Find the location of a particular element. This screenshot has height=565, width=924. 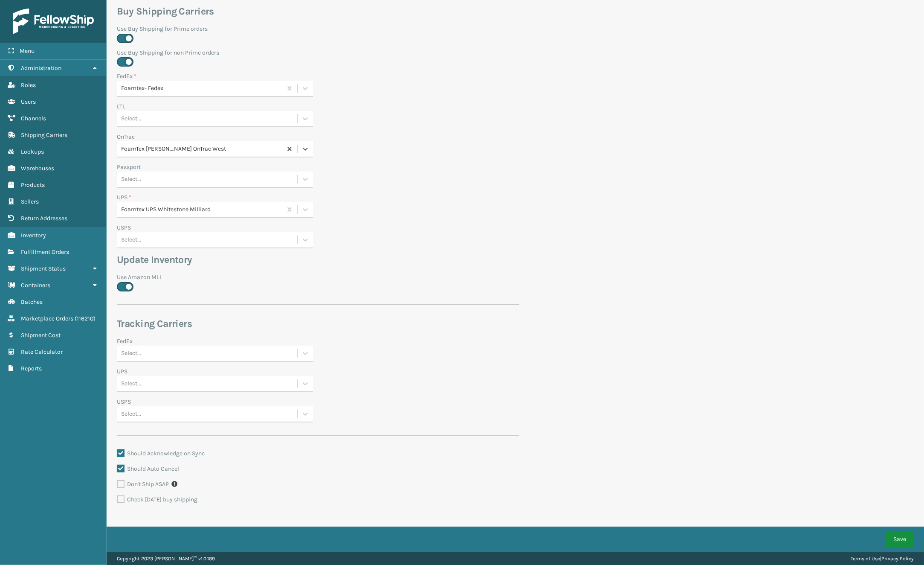

span: Warehouses is located at coordinates (38, 168).